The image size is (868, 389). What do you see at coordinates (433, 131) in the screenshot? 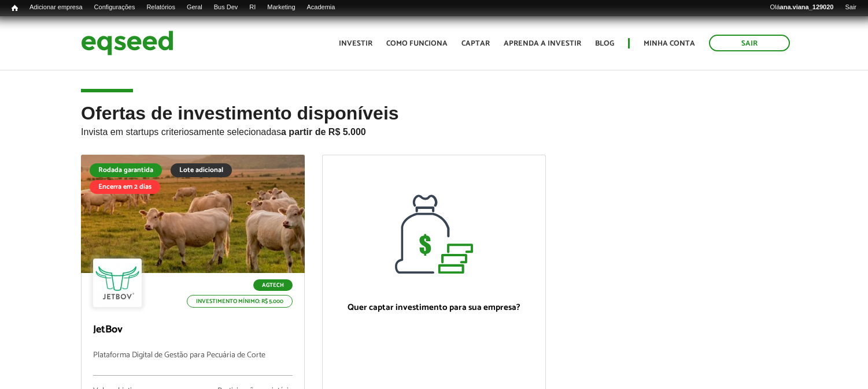
I see `p: Invista em startups criteriosamente selecionadas` at bounding box center [433, 131].